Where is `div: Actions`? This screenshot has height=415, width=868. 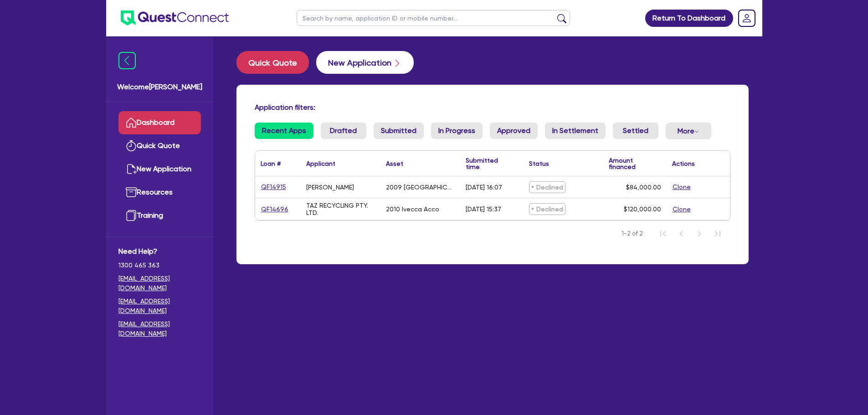
div: Actions is located at coordinates (684, 163).